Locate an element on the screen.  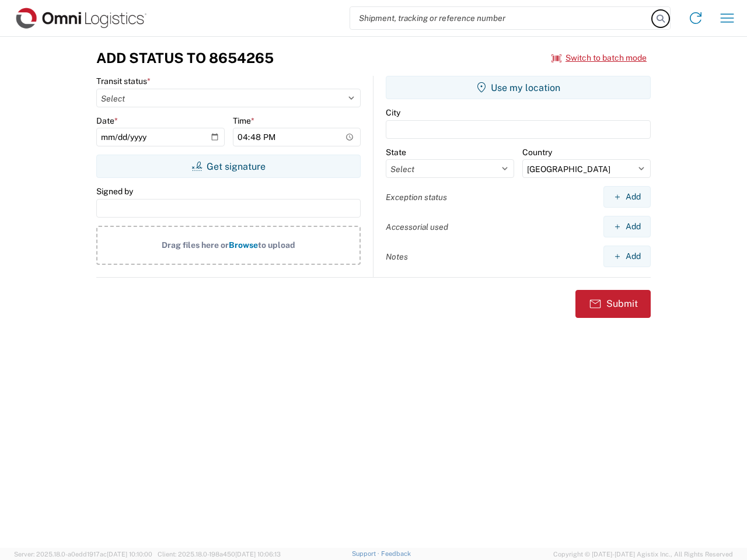
button: Use my location is located at coordinates (518, 87).